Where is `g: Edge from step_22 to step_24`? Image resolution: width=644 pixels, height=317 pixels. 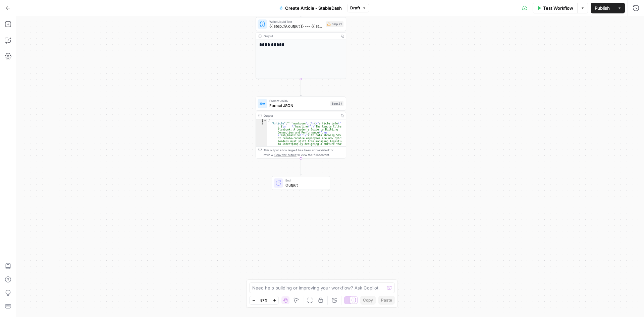 g: Edge from step_22 to step_24 is located at coordinates (301, 87).